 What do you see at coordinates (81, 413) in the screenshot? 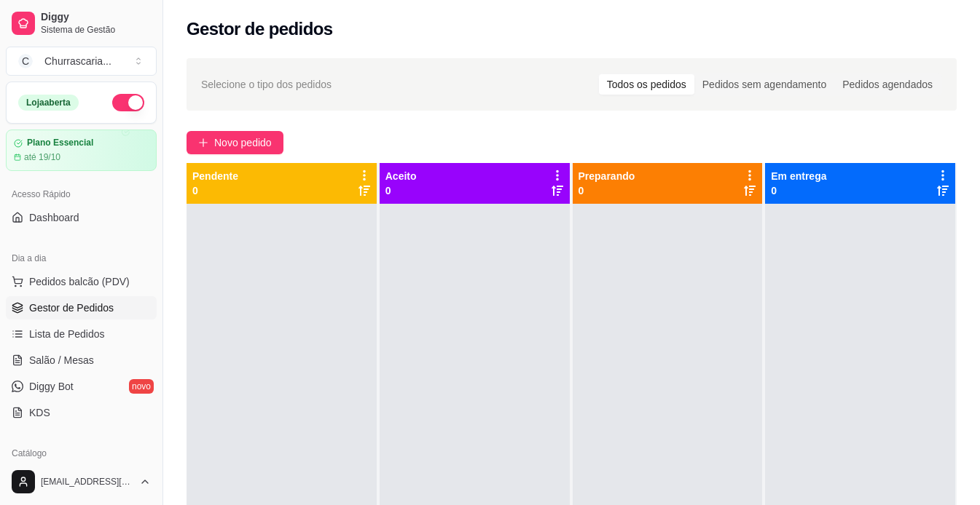
I see `a: KDS` at bounding box center [81, 413].